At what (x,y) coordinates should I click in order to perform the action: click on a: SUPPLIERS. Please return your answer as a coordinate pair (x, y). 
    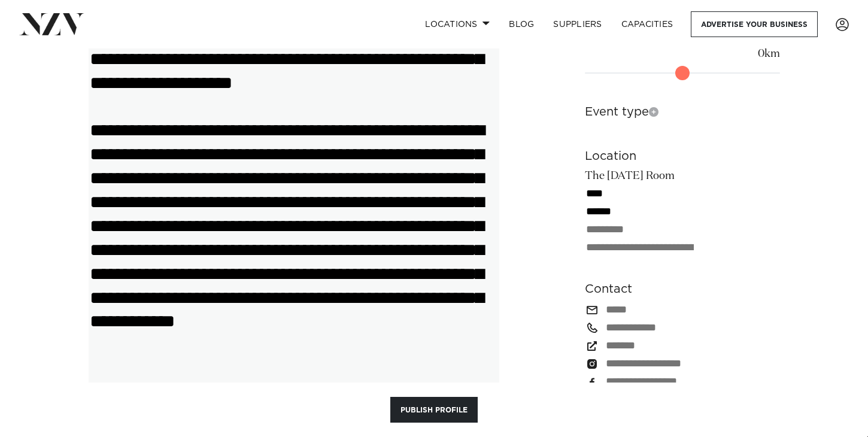
    Looking at the image, I should click on (577, 24).